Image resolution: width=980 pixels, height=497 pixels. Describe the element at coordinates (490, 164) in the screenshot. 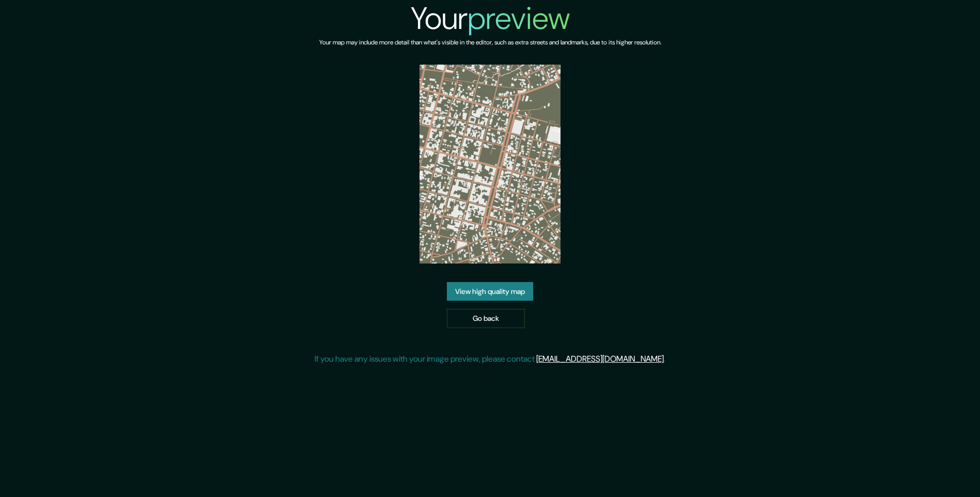

I see `img: created-map-preview` at that location.